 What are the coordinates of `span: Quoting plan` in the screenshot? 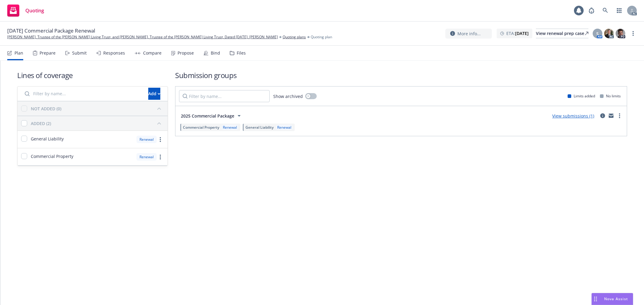 It's located at (321, 37).